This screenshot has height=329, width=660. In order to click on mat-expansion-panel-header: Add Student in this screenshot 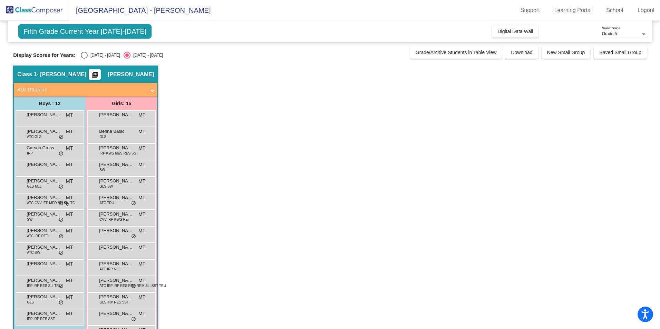, I will do `click(86, 90)`.